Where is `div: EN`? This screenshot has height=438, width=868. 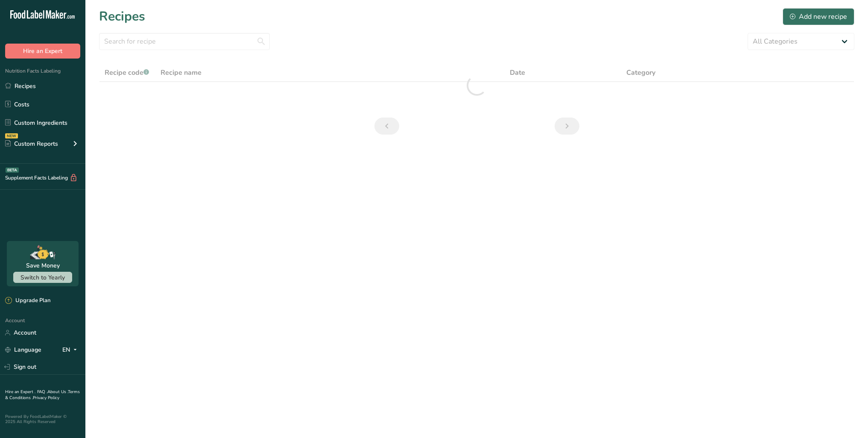
div: EN is located at coordinates (71, 350).